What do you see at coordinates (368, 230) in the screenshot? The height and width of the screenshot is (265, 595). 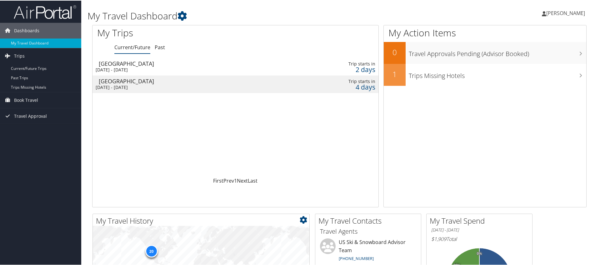 I see `h3: Travel Agents` at bounding box center [368, 230].